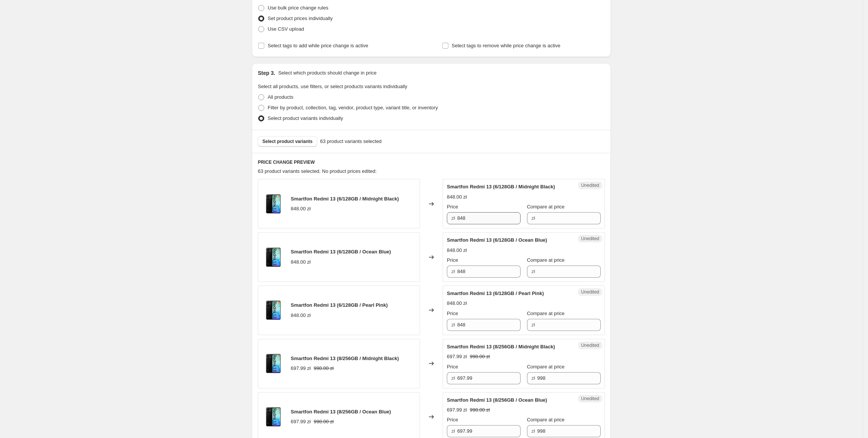  What do you see at coordinates (333, 86) in the screenshot?
I see `span: Select all products, use filters, or select products variants individually` at bounding box center [333, 86].